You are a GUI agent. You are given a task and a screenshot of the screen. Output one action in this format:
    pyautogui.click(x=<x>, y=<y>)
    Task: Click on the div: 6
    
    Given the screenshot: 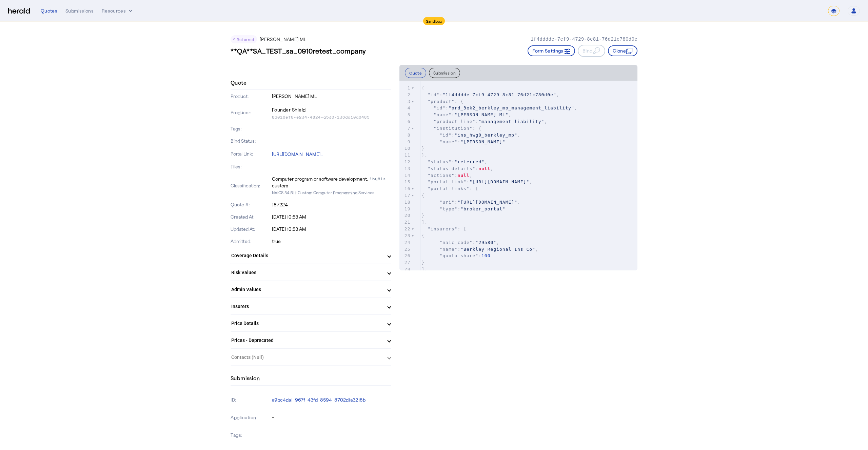 What is the action you would take?
    pyautogui.click(x=405, y=122)
    